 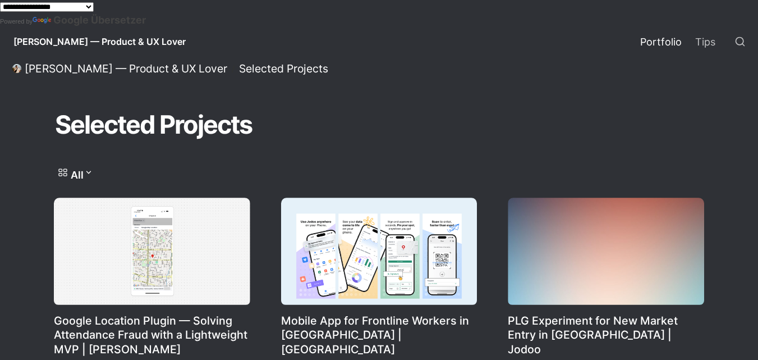 What do you see at coordinates (43, 21) in the screenshot?
I see `img: Google Google Übersetzer` at bounding box center [43, 21].